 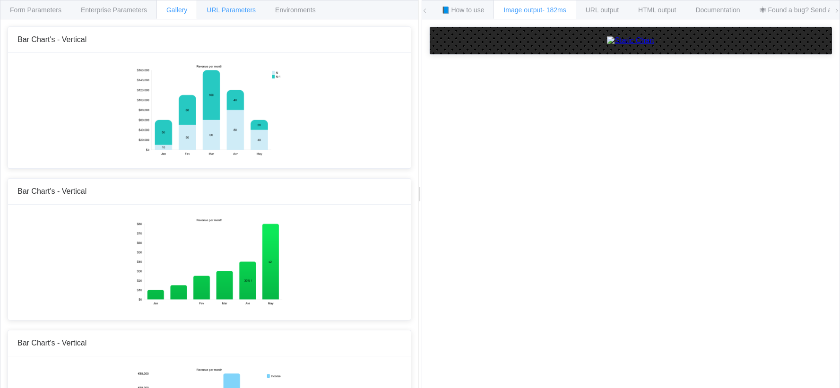 I want to click on span: URL Parameters, so click(x=231, y=10).